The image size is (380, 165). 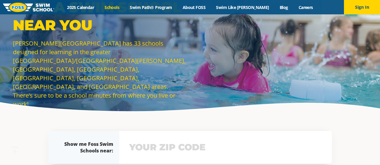 What do you see at coordinates (87, 148) in the screenshot?
I see `div: Show me Foss Swim Schools near:` at bounding box center [87, 148].